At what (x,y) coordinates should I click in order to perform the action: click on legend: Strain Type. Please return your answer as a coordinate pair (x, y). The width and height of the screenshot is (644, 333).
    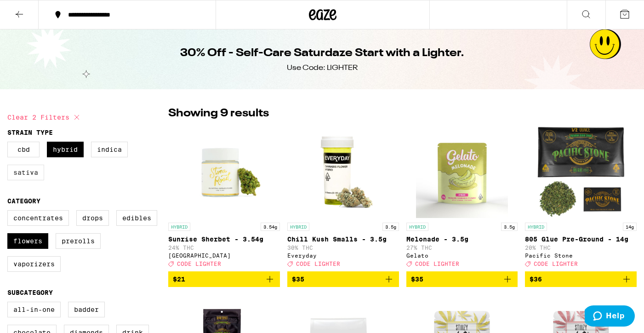
    Looking at the image, I should click on (30, 132).